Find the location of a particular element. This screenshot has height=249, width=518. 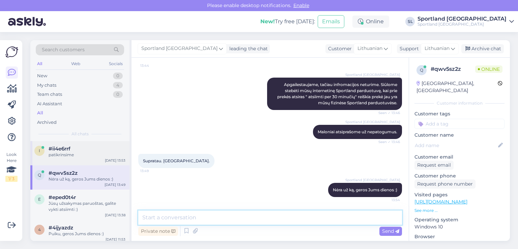

span: #eped0t4r is located at coordinates (62, 197).